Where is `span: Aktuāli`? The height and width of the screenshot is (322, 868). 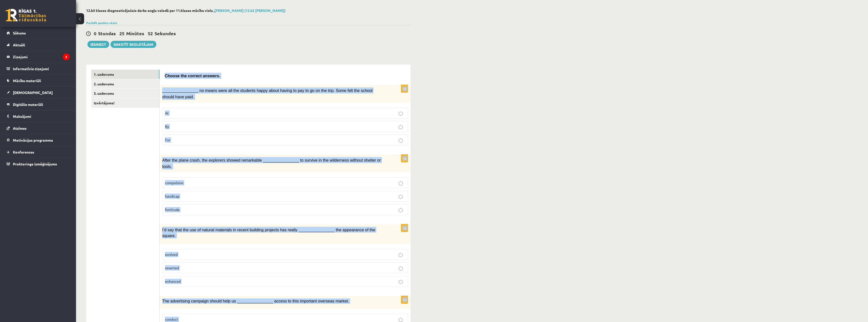
span: Aktuāli is located at coordinates (19, 45).